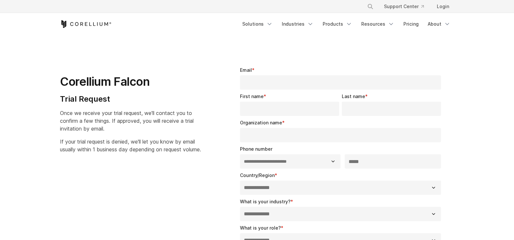  What do you see at coordinates (378, 24) in the screenshot?
I see `a: Resources` at bounding box center [378, 24].